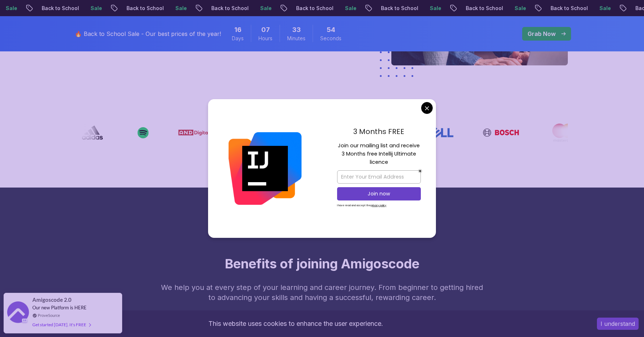  What do you see at coordinates (238, 39) in the screenshot?
I see `span: Days` at bounding box center [238, 39].